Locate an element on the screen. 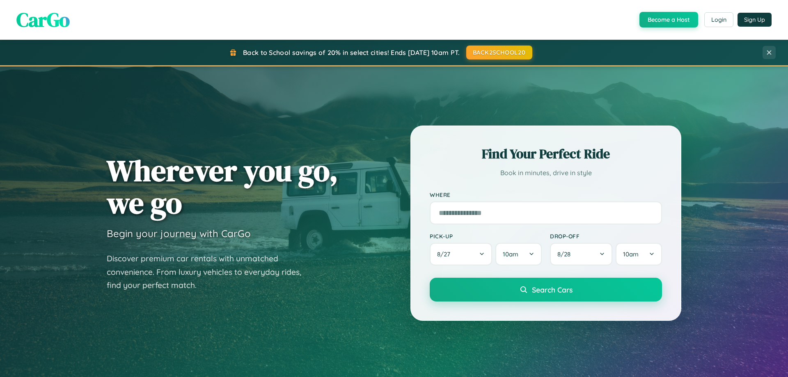 The width and height of the screenshot is (788, 377). label: Where is located at coordinates (546, 194).